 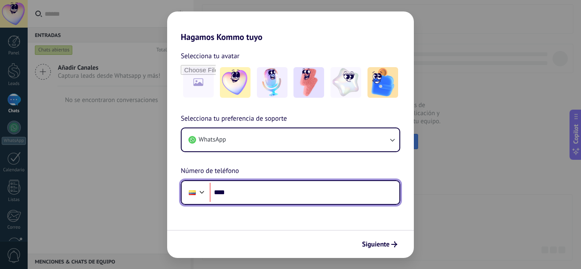 I want to click on img: -5.jpeg, so click(x=383, y=82).